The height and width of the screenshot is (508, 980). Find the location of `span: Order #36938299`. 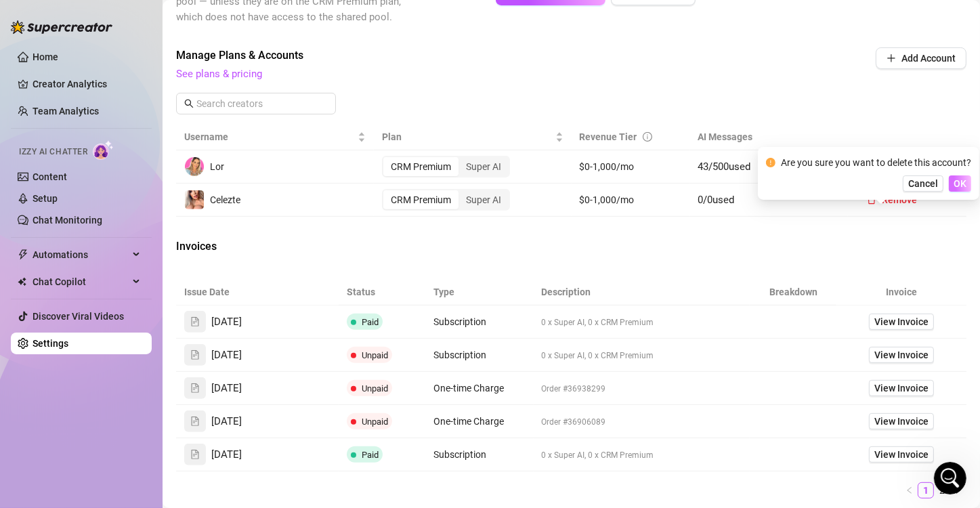

span: Order #36938299 is located at coordinates (574, 389).